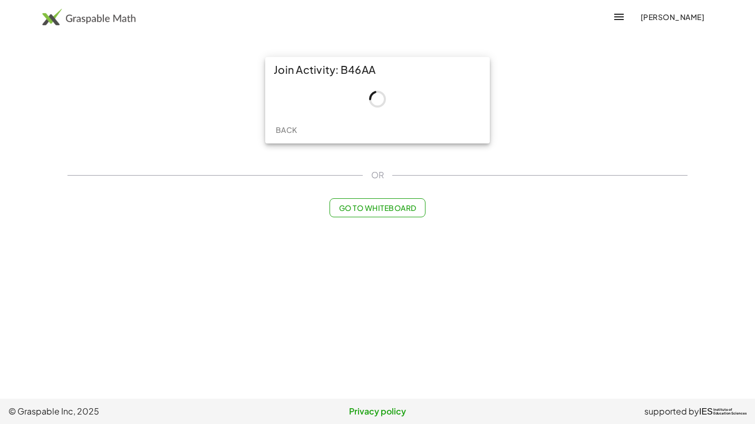 This screenshot has height=424, width=755. I want to click on span: Go to Whiteboard, so click(377, 208).